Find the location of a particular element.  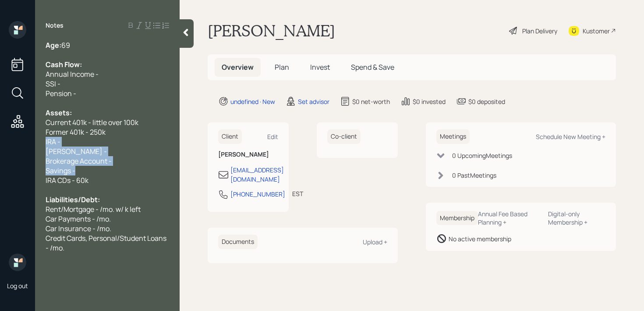

span: Car Payments - /mo. is located at coordinates (78, 218).